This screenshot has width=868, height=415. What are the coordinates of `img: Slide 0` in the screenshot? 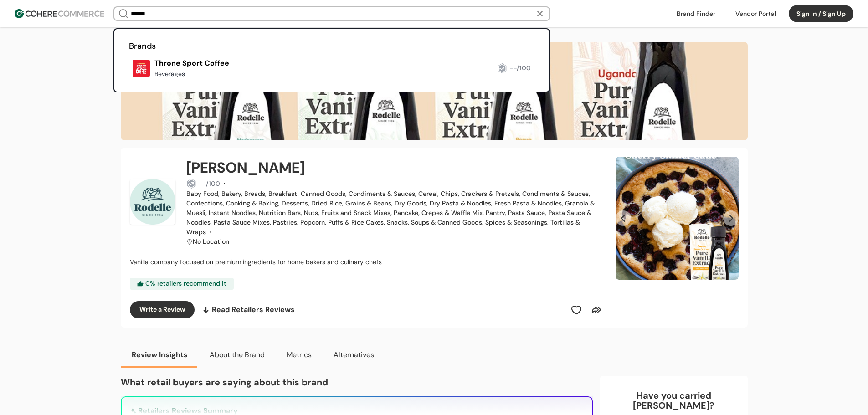 It's located at (677, 218).